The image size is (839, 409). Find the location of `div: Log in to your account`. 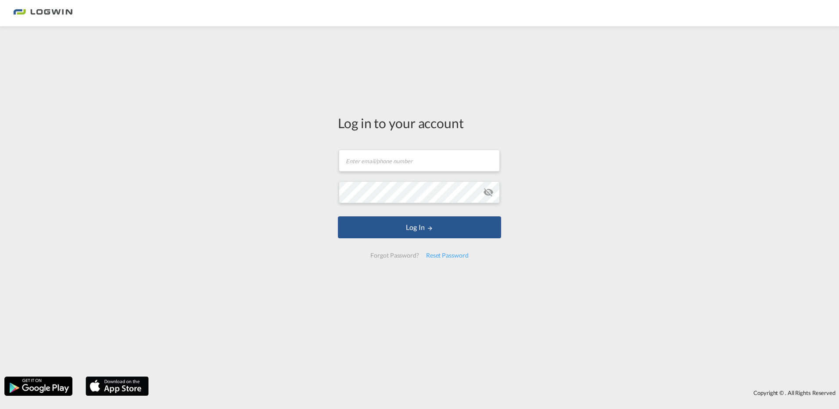

div: Log in to your account is located at coordinates (420, 123).